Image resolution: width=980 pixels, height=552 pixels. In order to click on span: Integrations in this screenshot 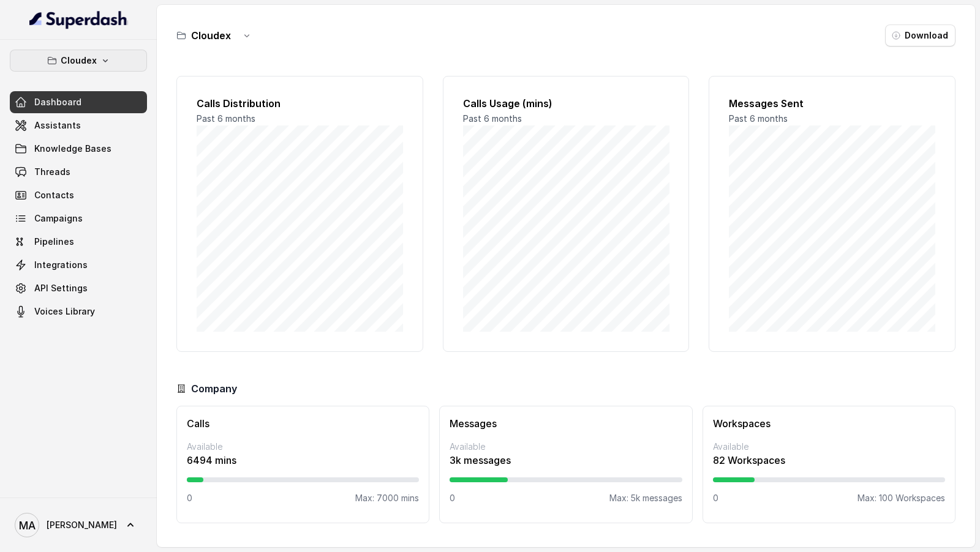, I will do `click(61, 265)`.